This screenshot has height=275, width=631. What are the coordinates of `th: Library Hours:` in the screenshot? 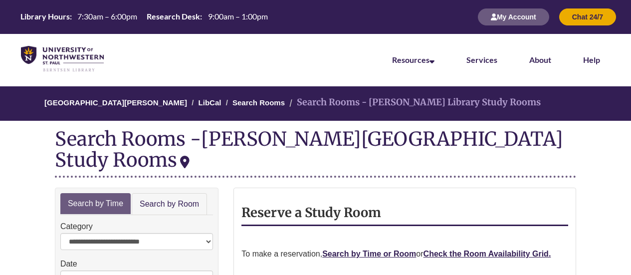 It's located at (45, 16).